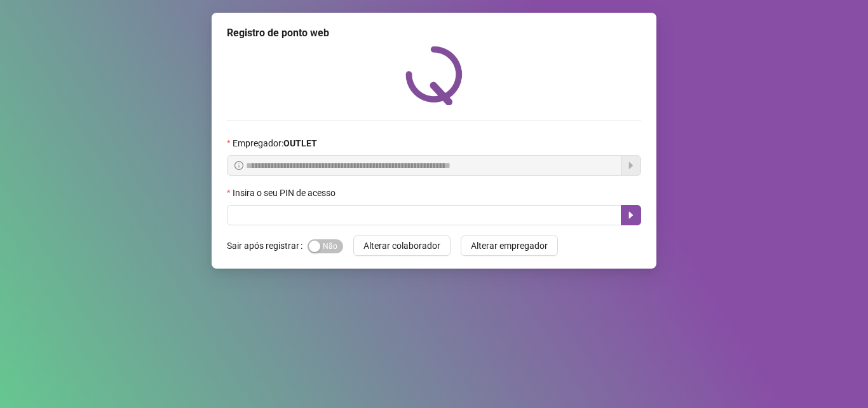 Image resolution: width=868 pixels, height=408 pixels. What do you see at coordinates (631, 215) in the screenshot?
I see `span: caret-right` at bounding box center [631, 215].